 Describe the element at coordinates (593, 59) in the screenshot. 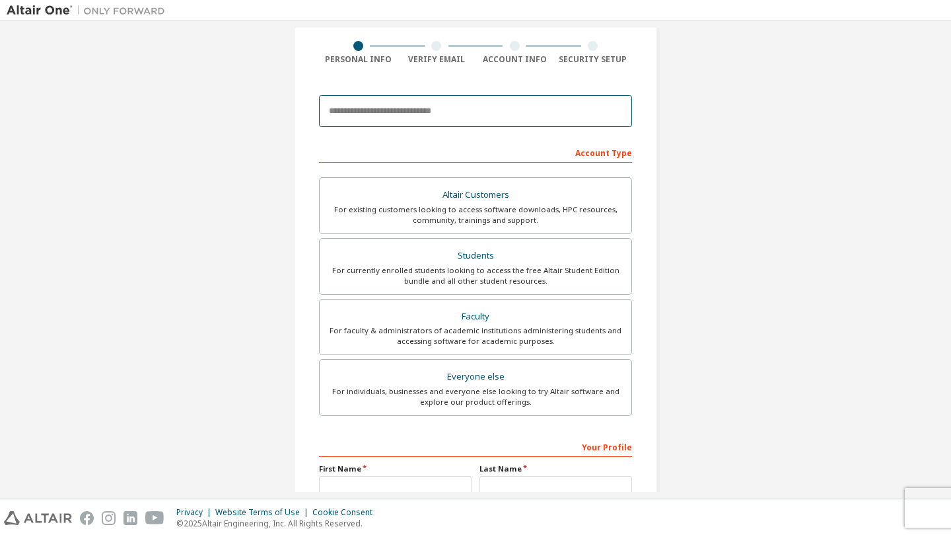

I see `div: Security Setup` at that location.